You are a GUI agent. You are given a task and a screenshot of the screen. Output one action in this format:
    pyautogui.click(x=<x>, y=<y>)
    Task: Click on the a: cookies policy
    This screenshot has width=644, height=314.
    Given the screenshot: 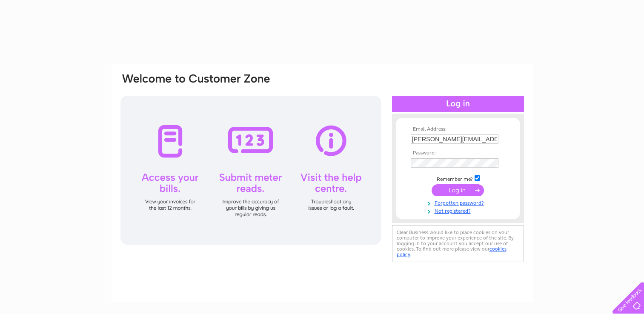 What is the action you would take?
    pyautogui.click(x=452, y=252)
    